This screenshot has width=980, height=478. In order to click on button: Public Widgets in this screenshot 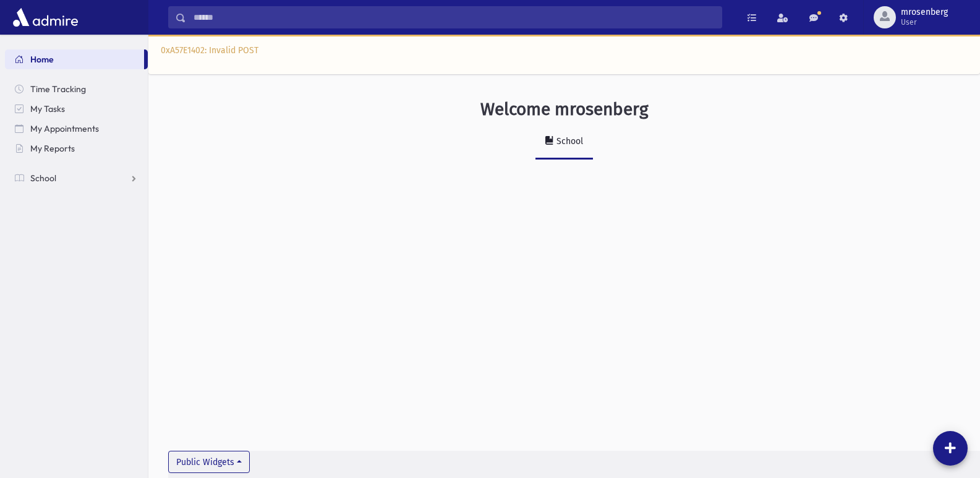, I will do `click(209, 461)`.